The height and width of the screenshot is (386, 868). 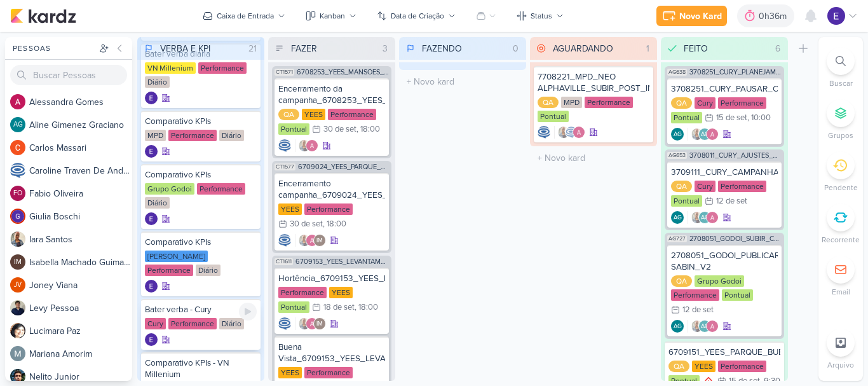 I want to click on div: 0h36m, so click(x=775, y=16).